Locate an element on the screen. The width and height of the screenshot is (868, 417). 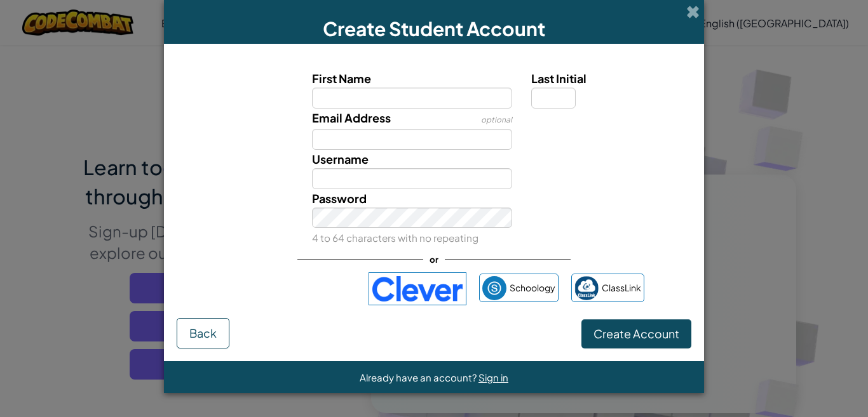
span: Last Initial is located at coordinates (558, 78).